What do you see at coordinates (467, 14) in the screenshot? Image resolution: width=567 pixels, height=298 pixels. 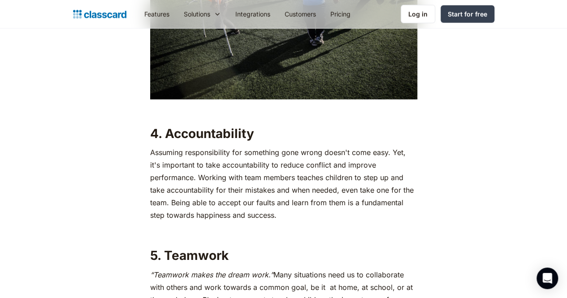 I see `div: Start for free` at bounding box center [467, 14].